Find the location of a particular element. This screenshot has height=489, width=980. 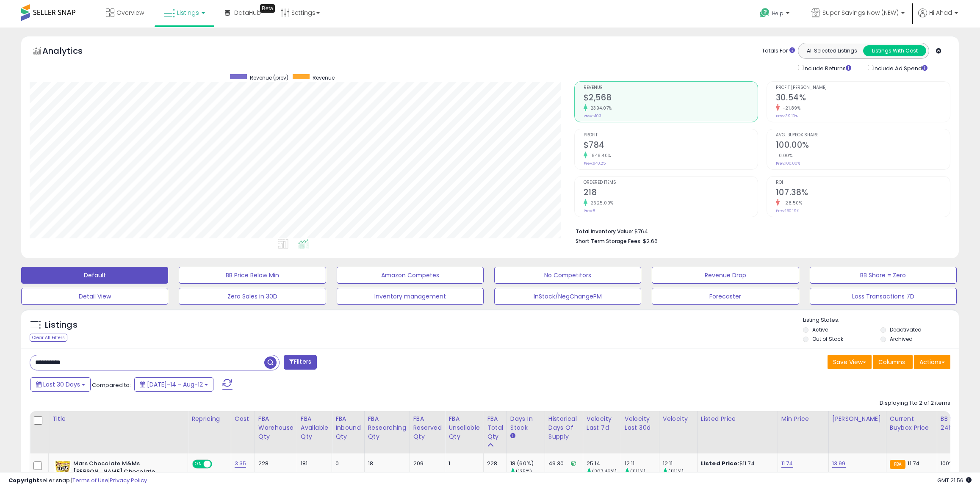

b: Total Inventory Value: is located at coordinates (604, 231).